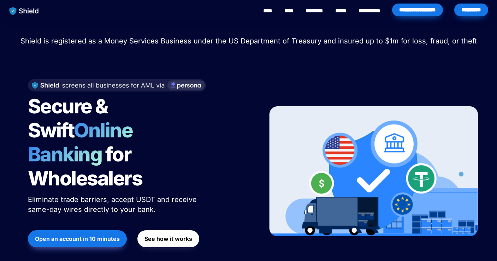 The height and width of the screenshot is (261, 497). What do you see at coordinates (168, 239) in the screenshot?
I see `strong: See how it works` at bounding box center [168, 239].